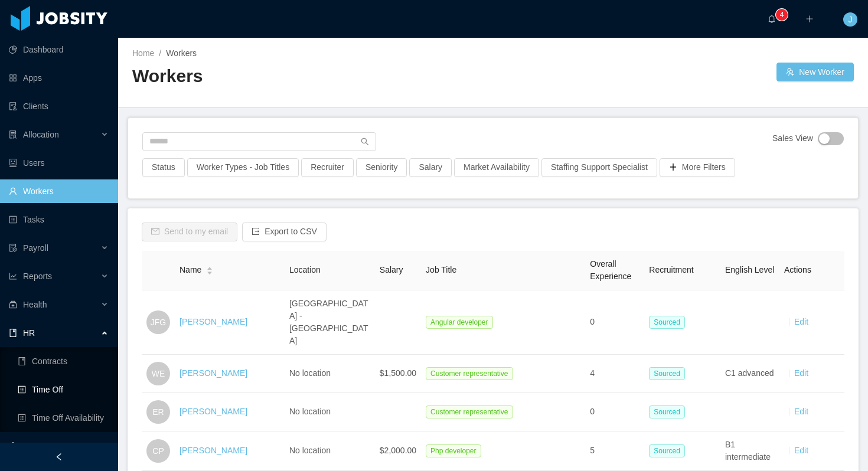  What do you see at coordinates (392, 270) in the screenshot?
I see `span: Salary` at bounding box center [392, 270].